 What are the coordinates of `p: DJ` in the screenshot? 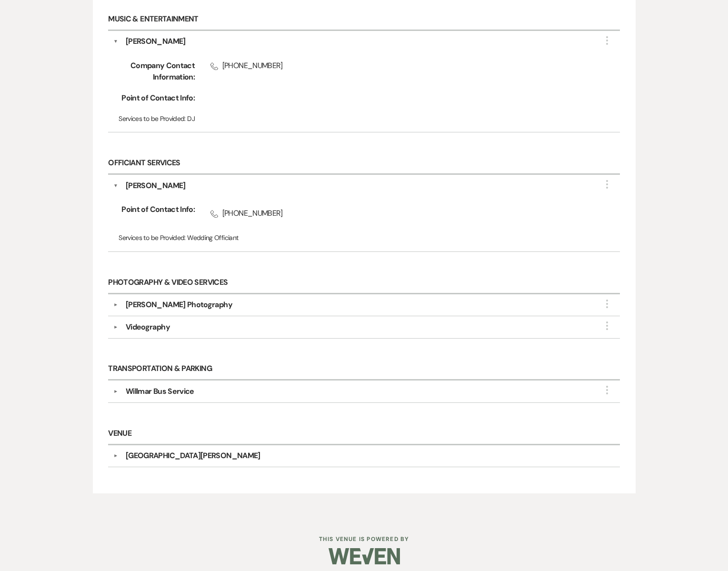 It's located at (363, 119).